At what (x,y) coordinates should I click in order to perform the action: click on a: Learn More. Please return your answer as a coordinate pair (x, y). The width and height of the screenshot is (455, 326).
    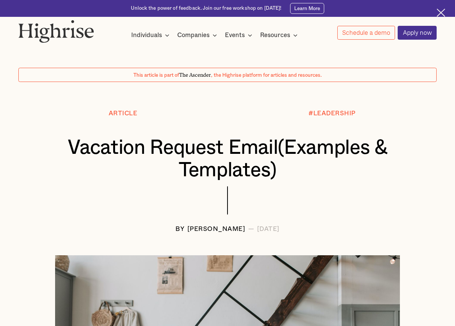
    Looking at the image, I should click on (307, 8).